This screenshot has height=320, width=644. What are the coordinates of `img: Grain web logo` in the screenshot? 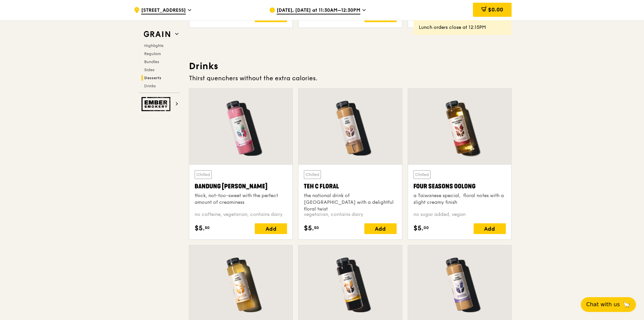 It's located at (157, 34).